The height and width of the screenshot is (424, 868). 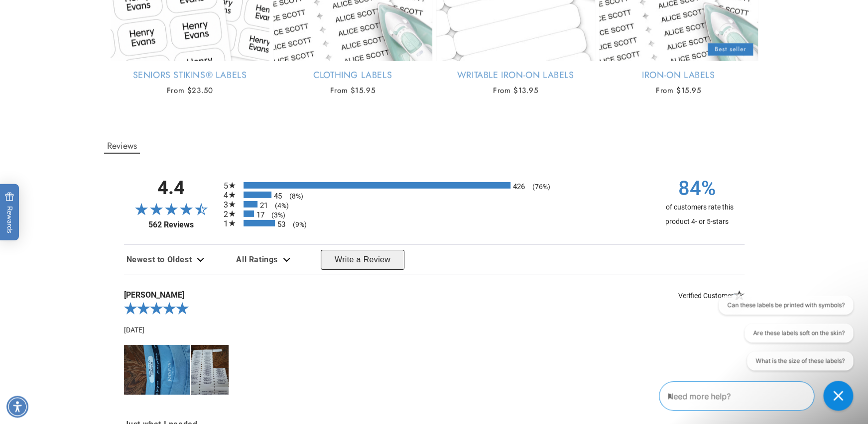 What do you see at coordinates (257, 259) in the screenshot?
I see `span: All Ratings` at bounding box center [257, 259].